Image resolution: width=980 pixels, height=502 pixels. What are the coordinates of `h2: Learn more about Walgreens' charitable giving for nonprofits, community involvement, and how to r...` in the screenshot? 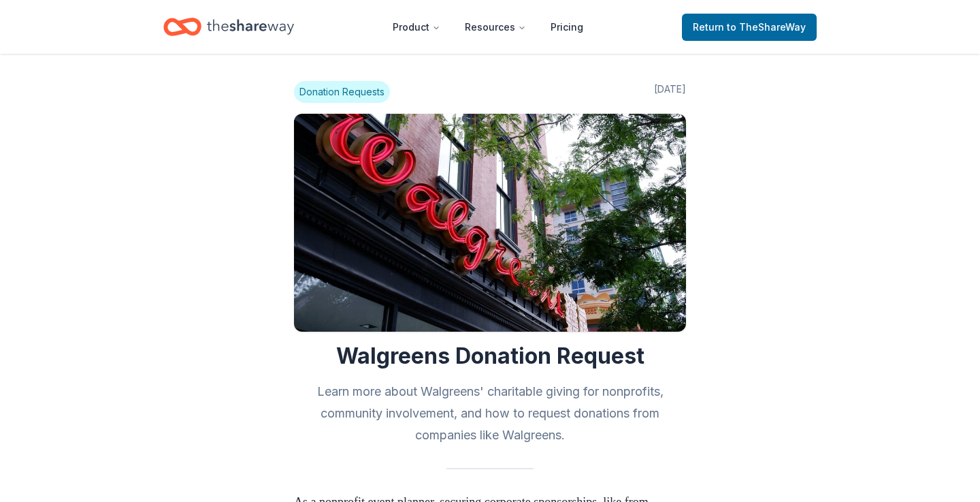 It's located at (490, 413).